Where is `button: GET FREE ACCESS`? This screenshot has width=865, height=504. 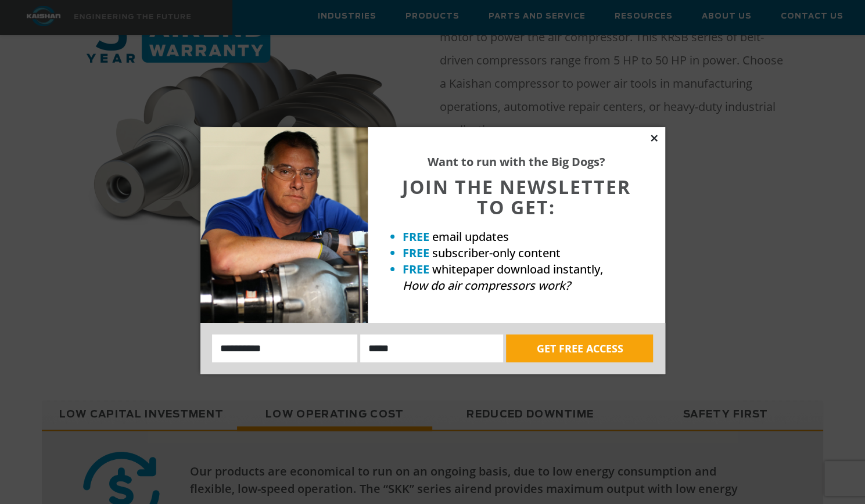 button: GET FREE ACCESS is located at coordinates (579, 348).